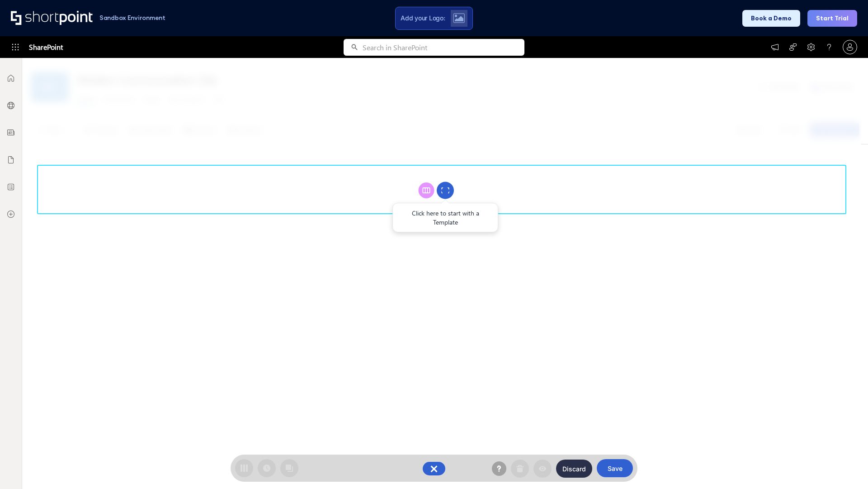 The height and width of the screenshot is (489, 868). What do you see at coordinates (443, 47) in the screenshot?
I see `input: Search in SharePoint` at bounding box center [443, 47].